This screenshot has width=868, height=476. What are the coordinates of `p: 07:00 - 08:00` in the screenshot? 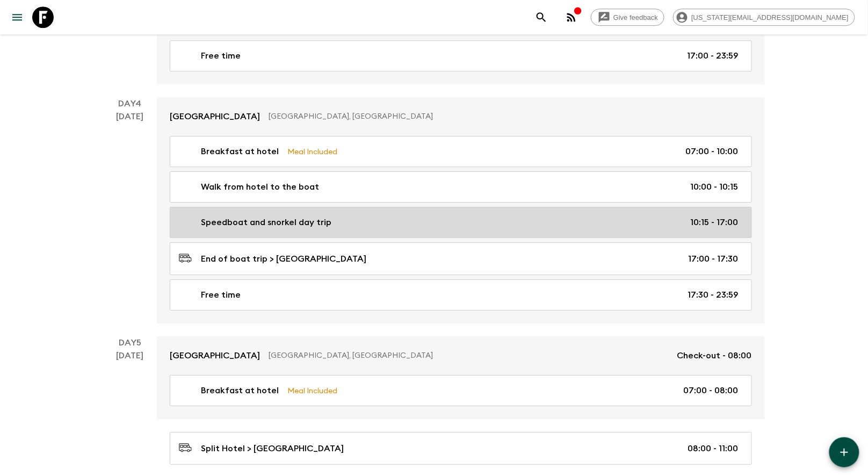 It's located at (711, 390).